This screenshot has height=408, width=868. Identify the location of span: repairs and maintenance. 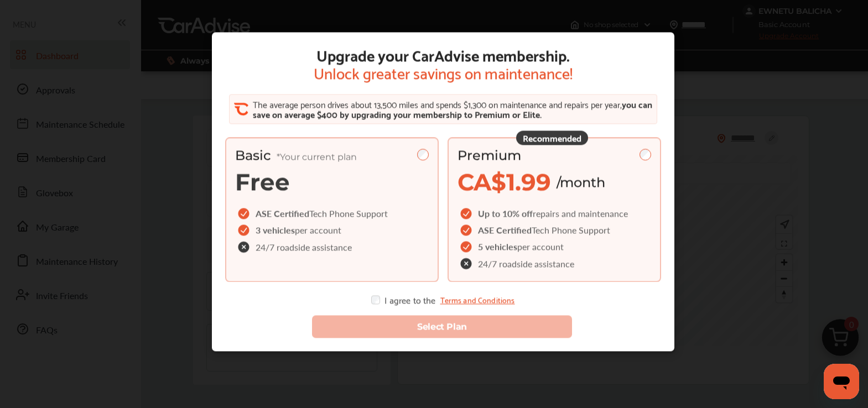
(581, 213).